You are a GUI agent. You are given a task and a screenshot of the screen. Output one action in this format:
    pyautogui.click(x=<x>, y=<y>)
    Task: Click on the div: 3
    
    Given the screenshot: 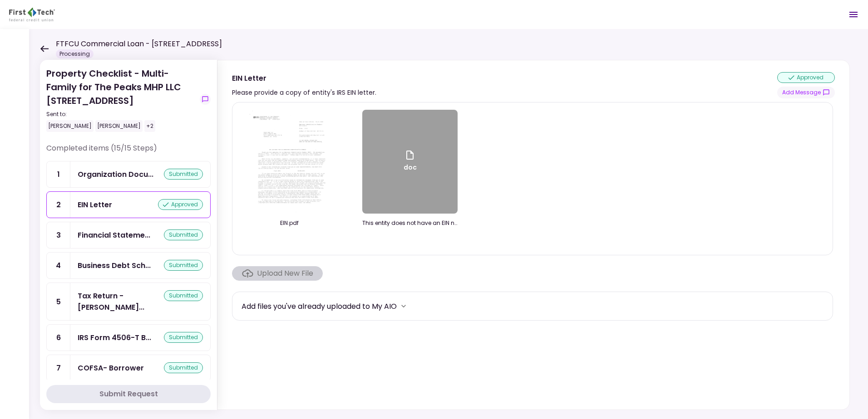 What is the action you would take?
    pyautogui.click(x=59, y=235)
    